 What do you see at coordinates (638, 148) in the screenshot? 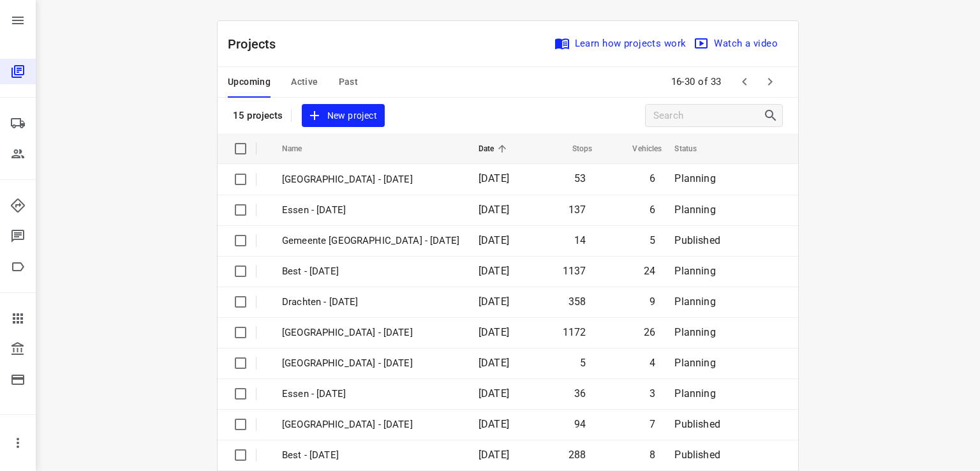
I see `span: Vehicles` at bounding box center [638, 148].